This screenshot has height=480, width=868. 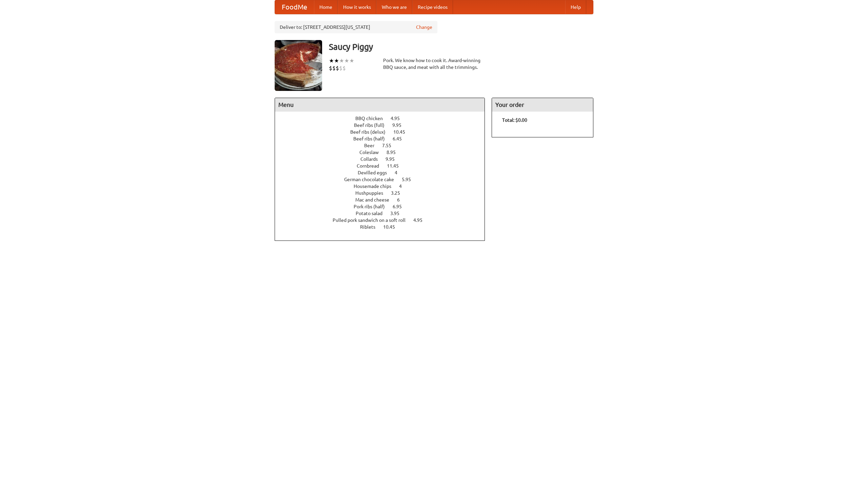 What do you see at coordinates (372, 220) in the screenshot?
I see `span: Pulled pork sandwich on a soft roll` at bounding box center [372, 220].